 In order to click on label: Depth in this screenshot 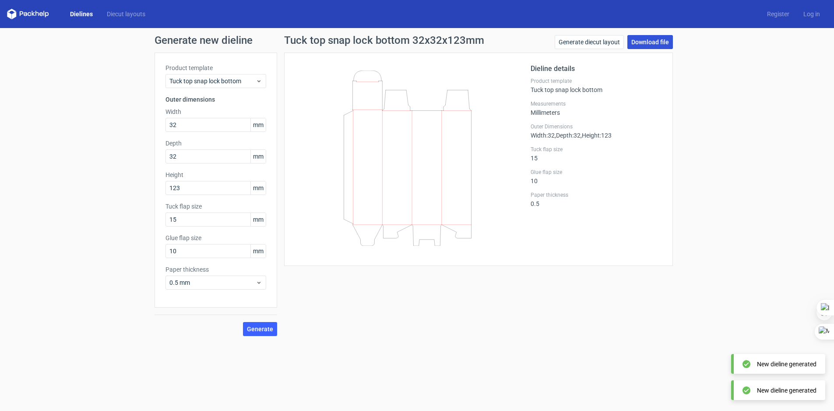, I will do `click(216, 143)`.